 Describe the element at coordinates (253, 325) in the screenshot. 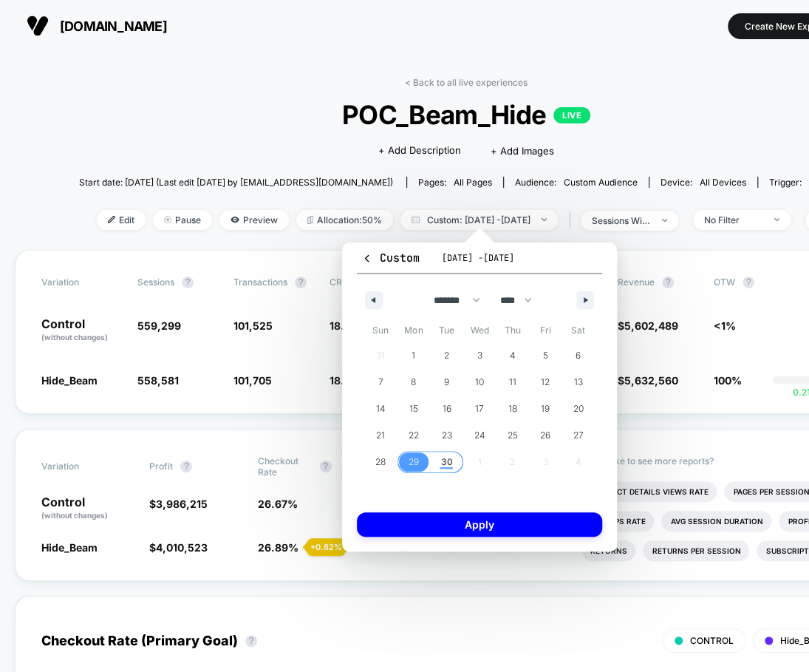

I see `span: 101,525` at that location.